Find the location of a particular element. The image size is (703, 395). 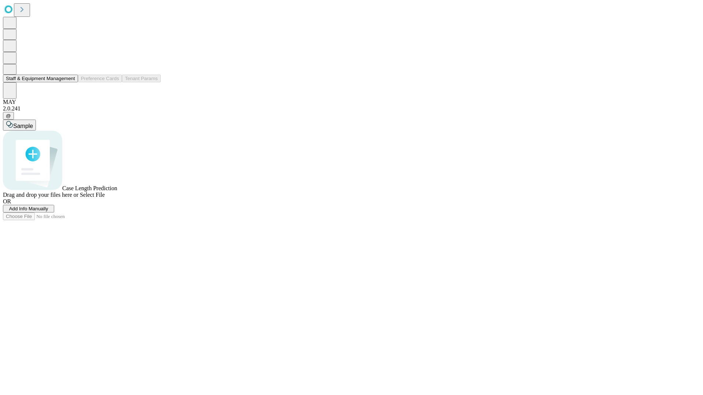

span: Drag and drop your files here or is located at coordinates (41, 195).